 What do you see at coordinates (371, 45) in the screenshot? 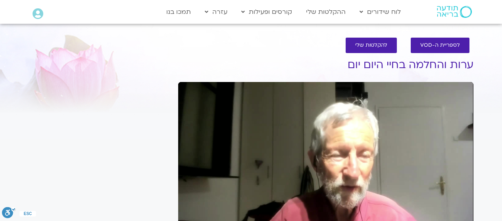
I see `a: להקלטות שלי` at bounding box center [371, 45].